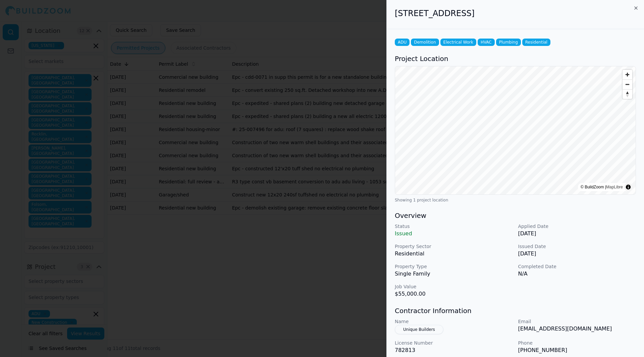 The image size is (644, 357). What do you see at coordinates (627, 94) in the screenshot?
I see `button: Reset bearing to north` at bounding box center [627, 94].